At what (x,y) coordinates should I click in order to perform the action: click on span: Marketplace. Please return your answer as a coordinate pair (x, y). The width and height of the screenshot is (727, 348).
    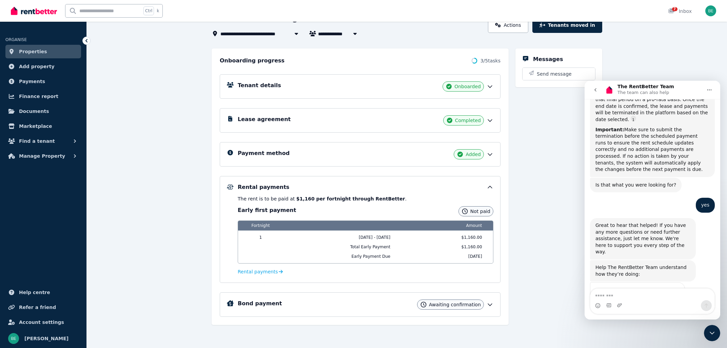
    Looking at the image, I should click on (35, 126).